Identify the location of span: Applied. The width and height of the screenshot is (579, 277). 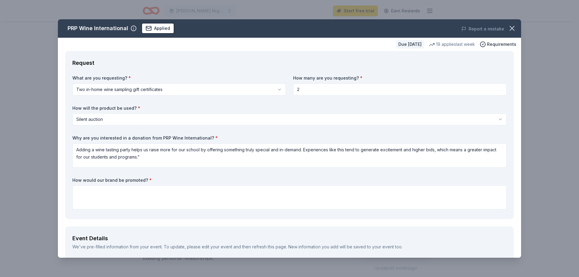
(162, 28).